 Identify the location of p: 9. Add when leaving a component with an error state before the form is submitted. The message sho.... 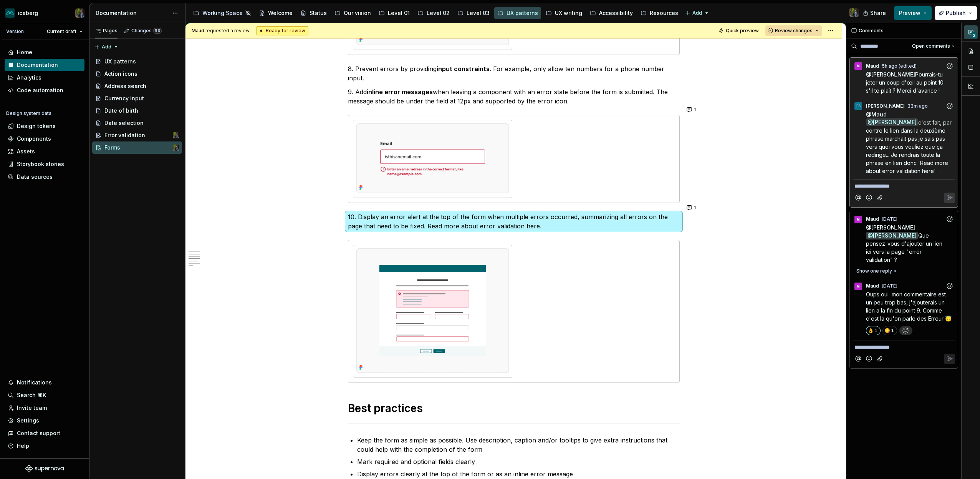
(514, 96).